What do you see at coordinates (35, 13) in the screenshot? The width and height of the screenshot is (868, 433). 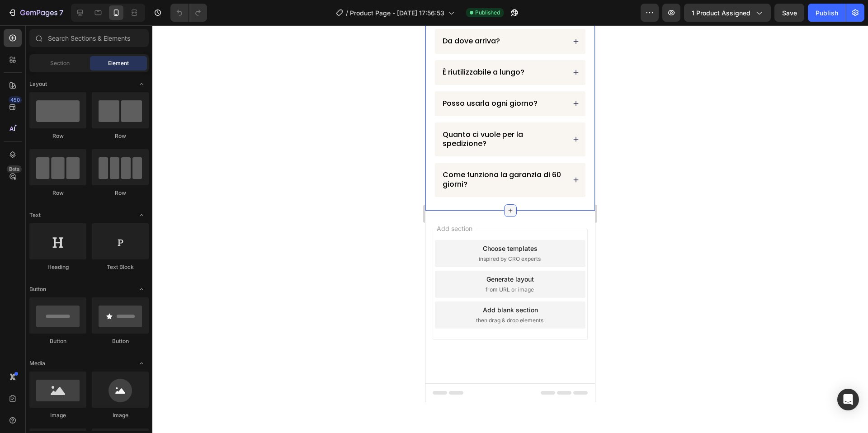 I see `button: 7` at bounding box center [35, 13].